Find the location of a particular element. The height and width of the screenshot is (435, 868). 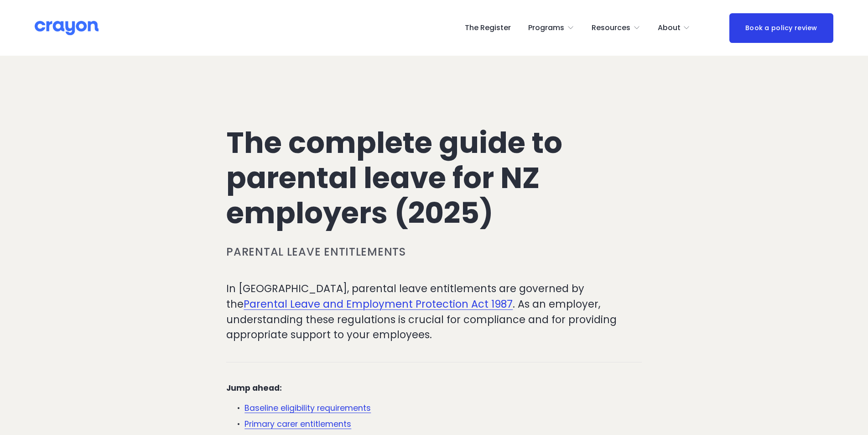

a: Book a policy review is located at coordinates (781, 28).